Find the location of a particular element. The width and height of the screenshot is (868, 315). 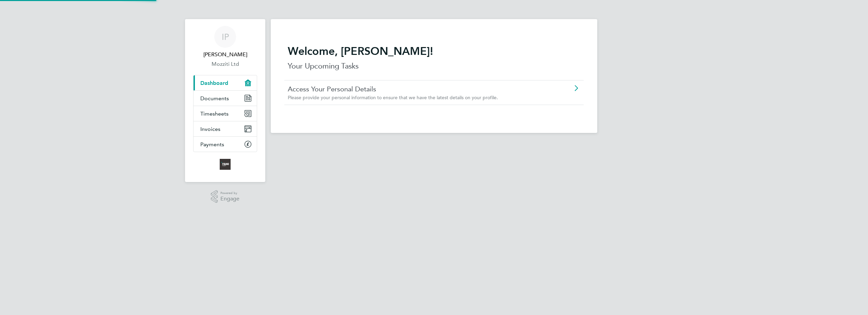

a: Access Your Personal Details is located at coordinates (415, 89).